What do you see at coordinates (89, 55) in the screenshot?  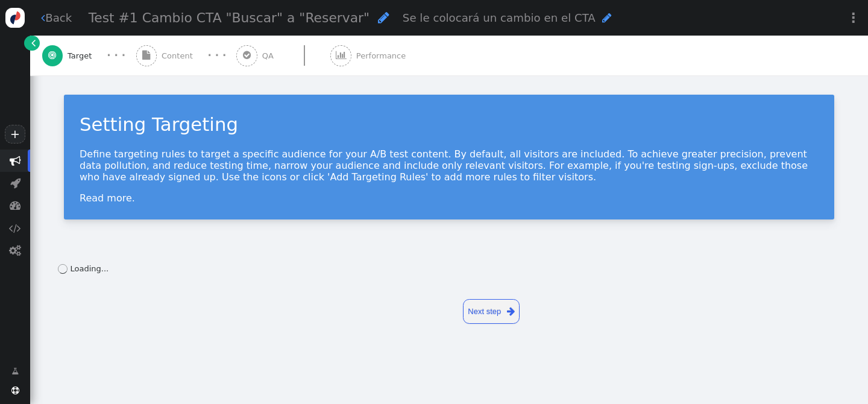 I see `a:  Target · · ·` at bounding box center [89, 55].